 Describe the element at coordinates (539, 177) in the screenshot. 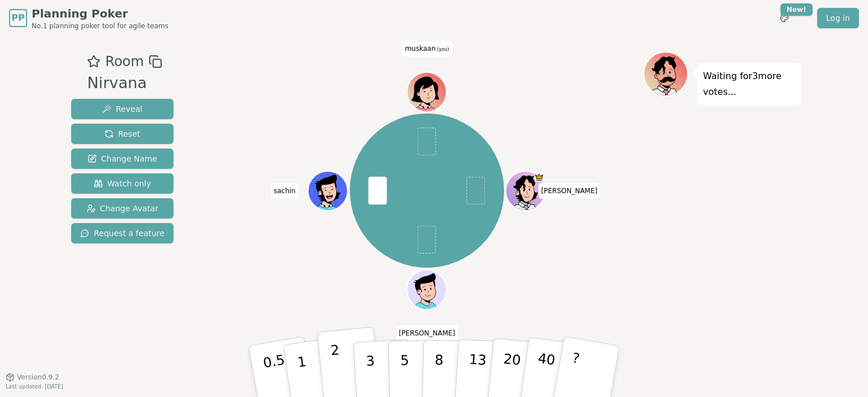

I see `span: Lokesh is the host` at that location.